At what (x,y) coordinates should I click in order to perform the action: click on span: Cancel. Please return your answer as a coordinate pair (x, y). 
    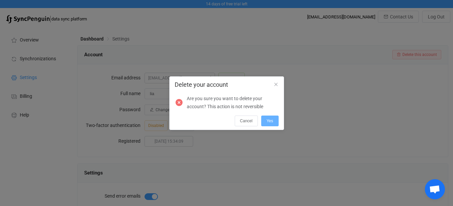
    Looking at the image, I should click on (246, 121).